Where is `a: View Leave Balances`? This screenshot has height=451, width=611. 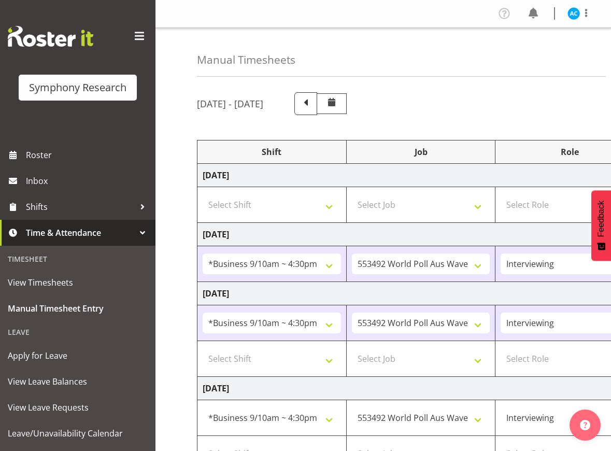
a: View Leave Balances is located at coordinates (78, 381).